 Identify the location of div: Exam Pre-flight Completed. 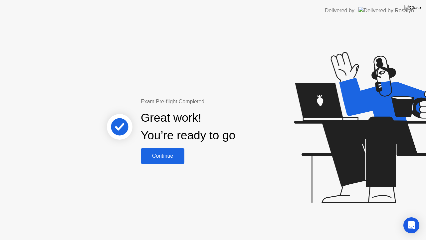
(209, 102).